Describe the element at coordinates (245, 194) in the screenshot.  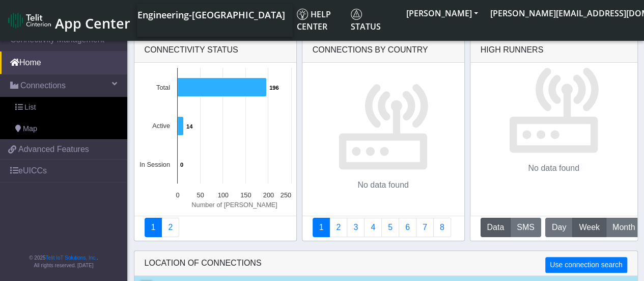
I see `text: 150` at that location.